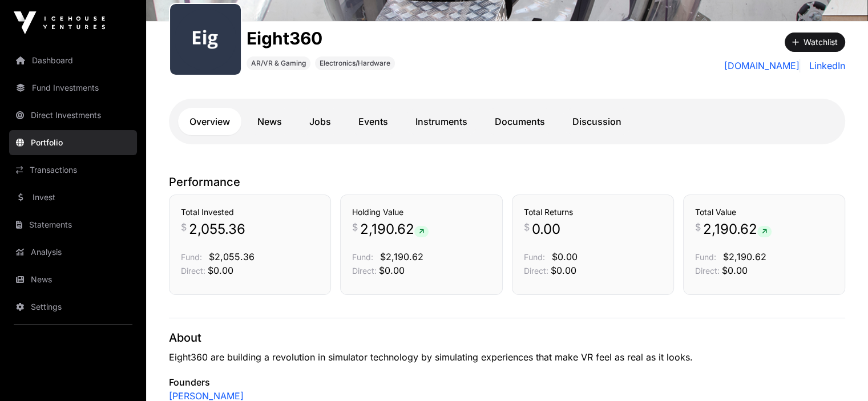  What do you see at coordinates (546, 229) in the screenshot?
I see `span: 0.00` at bounding box center [546, 229].